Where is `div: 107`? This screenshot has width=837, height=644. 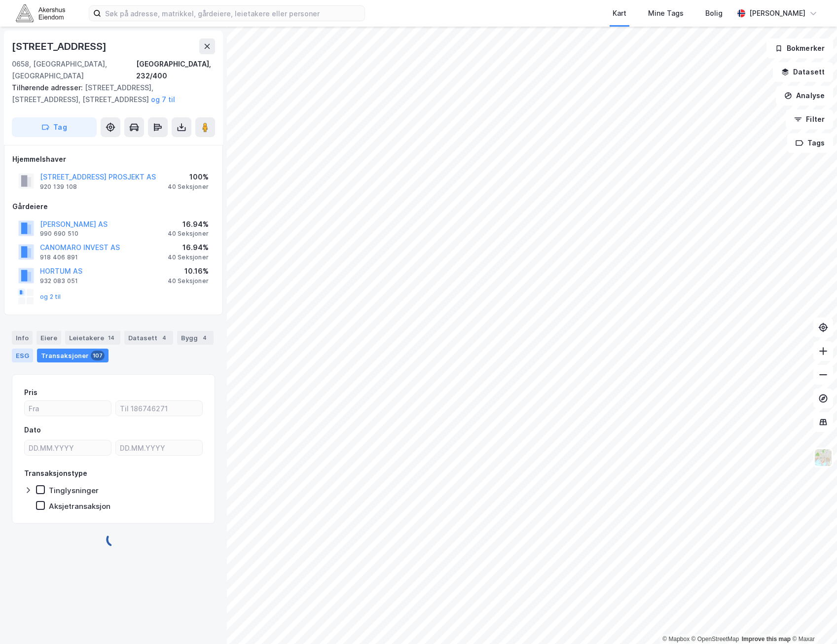
div: 107 is located at coordinates (98, 355).